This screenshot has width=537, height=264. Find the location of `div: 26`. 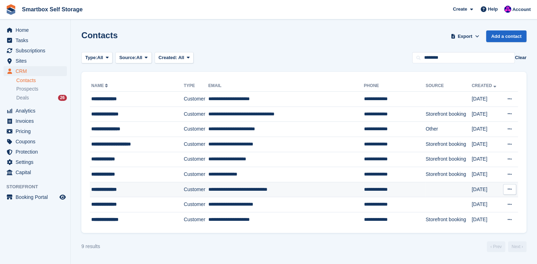

div: 26 is located at coordinates (62, 98).